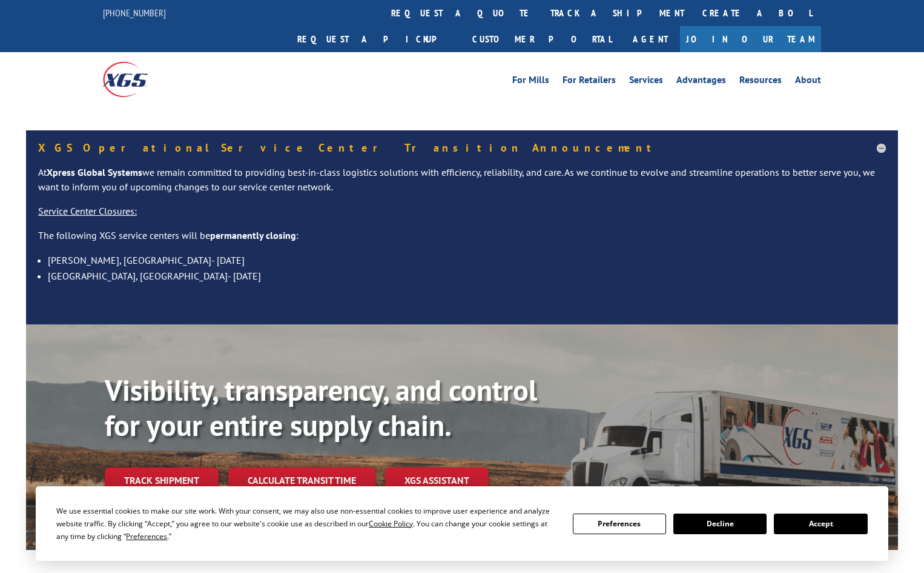  Describe the element at coordinates (462, 523) in the screenshot. I see `div: Cookie Consent Prompt` at that location.